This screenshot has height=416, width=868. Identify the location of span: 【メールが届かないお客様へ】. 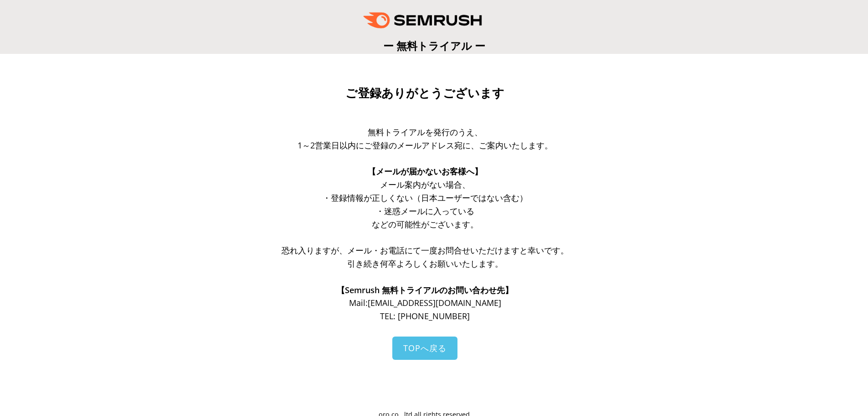
(425, 171).